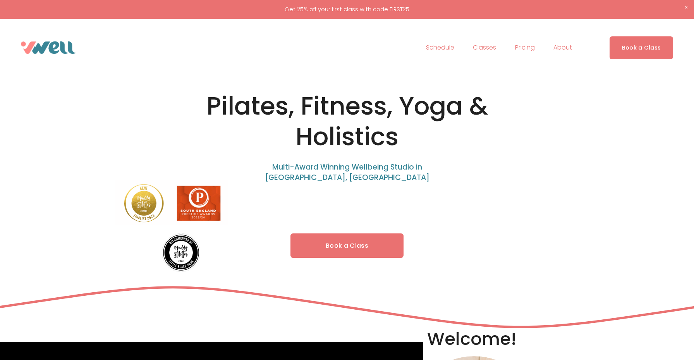  What do you see at coordinates (525, 48) in the screenshot?
I see `a: Pricing` at bounding box center [525, 48].